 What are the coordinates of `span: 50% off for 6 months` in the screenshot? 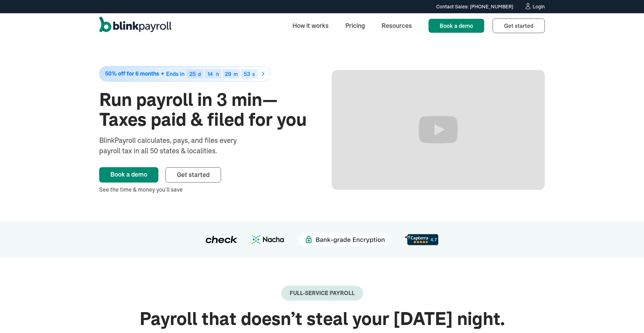 It's located at (132, 74).